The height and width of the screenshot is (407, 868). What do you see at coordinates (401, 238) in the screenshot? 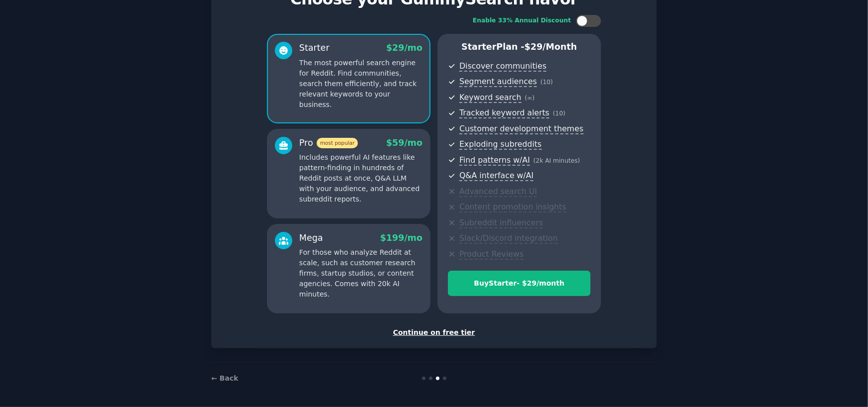
I see `span: $ 199 /mo` at bounding box center [401, 238].